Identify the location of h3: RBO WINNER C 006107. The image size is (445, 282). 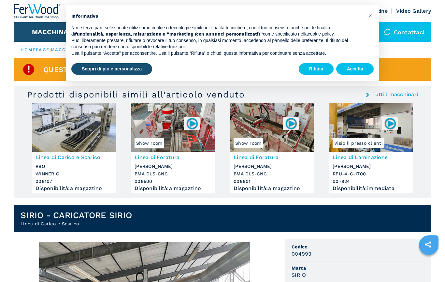
(74, 174).